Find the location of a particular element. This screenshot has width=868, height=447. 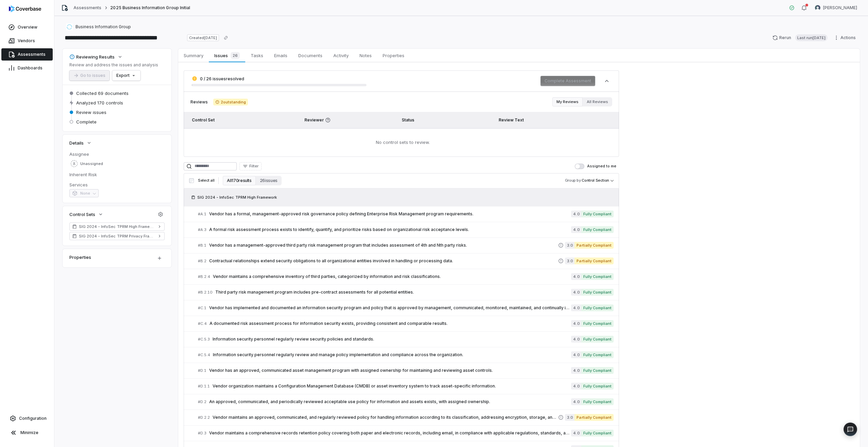

span: A formal risk assessment process exists to identify, quantify, and prioritize risks based on orga... is located at coordinates (390, 230).